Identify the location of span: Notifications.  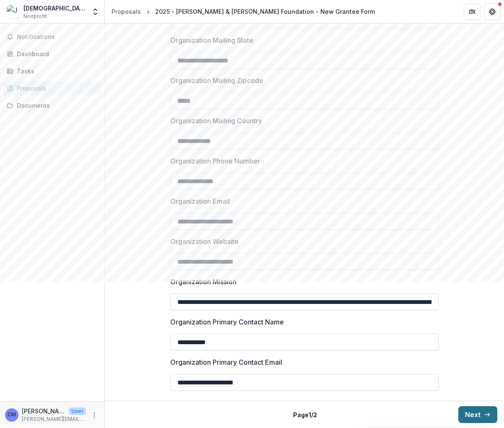
(57, 37).